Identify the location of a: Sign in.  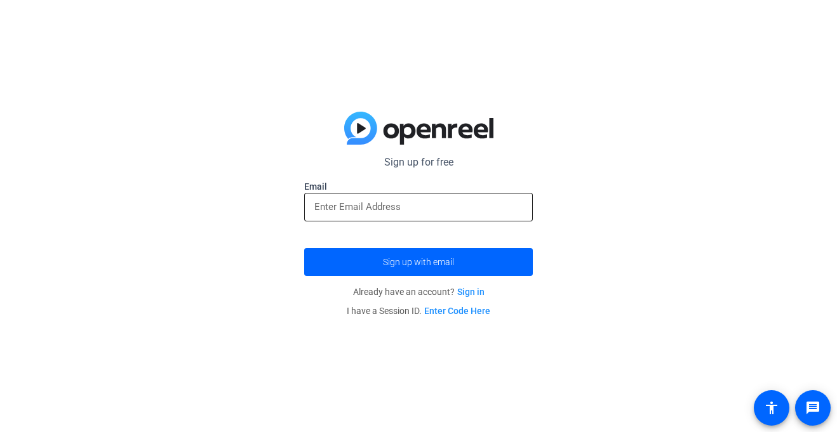
(471, 292).